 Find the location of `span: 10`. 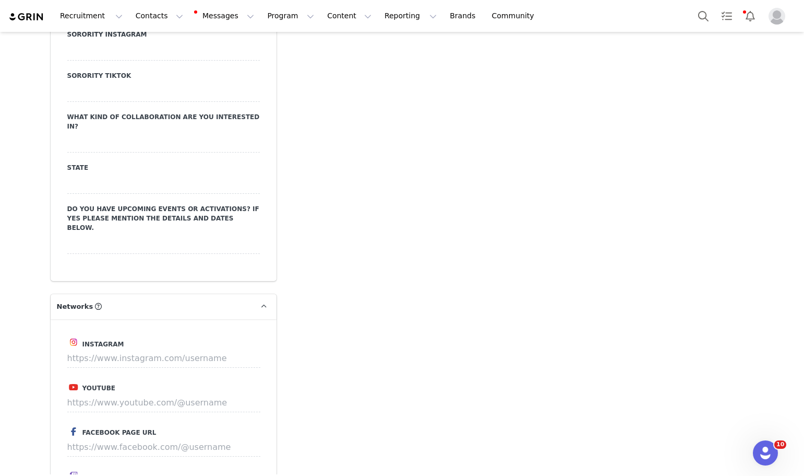

span: 10 is located at coordinates (780, 444).